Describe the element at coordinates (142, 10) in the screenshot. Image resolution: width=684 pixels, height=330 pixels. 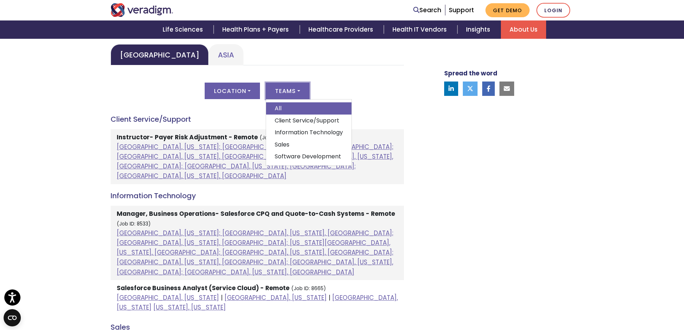
I see `img: Veradigm logo` at that location.